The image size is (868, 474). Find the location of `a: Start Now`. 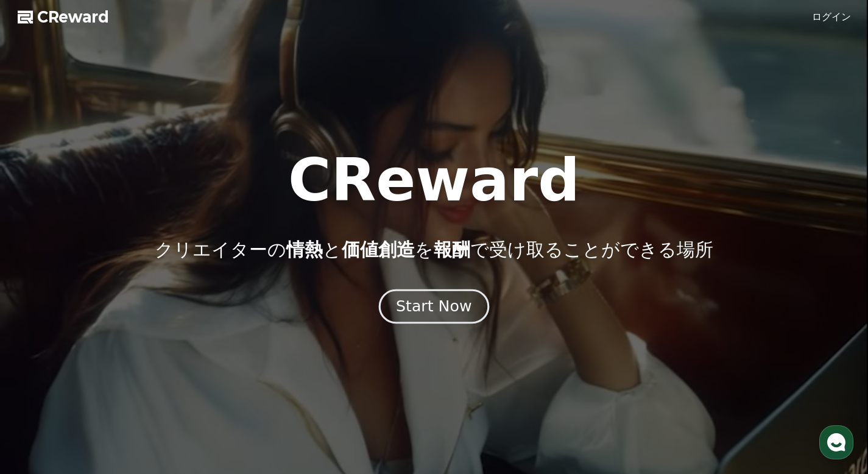

a: Start Now is located at coordinates (434, 308).